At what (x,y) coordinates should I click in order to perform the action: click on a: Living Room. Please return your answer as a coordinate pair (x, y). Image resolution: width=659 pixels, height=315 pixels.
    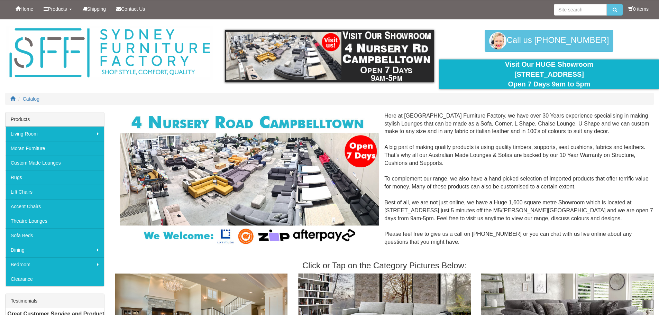
    Looking at the image, I should click on (55, 134).